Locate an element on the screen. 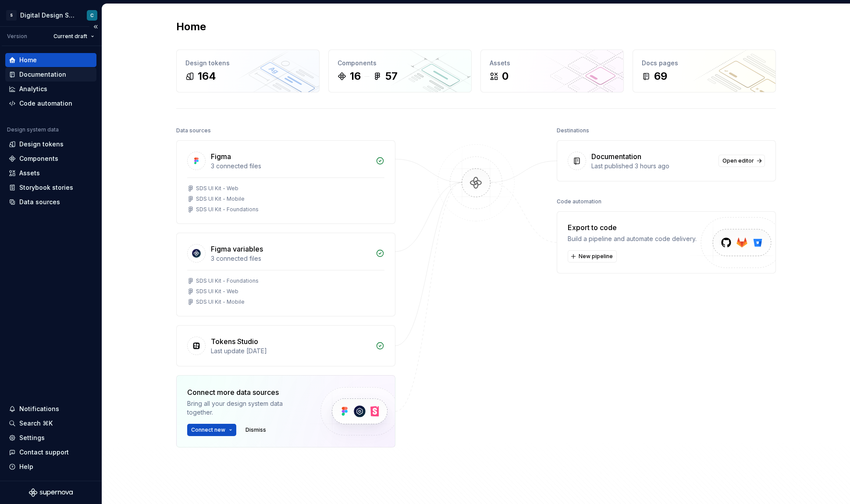  a: Data sources is located at coordinates (51, 202).